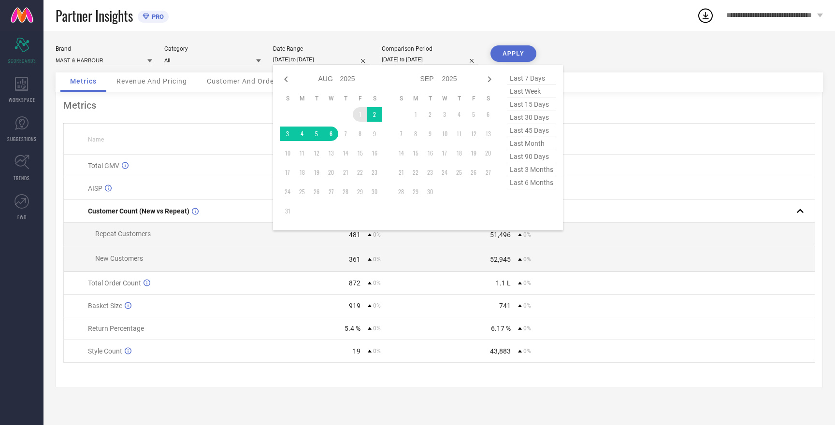  Describe the element at coordinates (286, 79) in the screenshot. I see `div: Previous month` at that location.